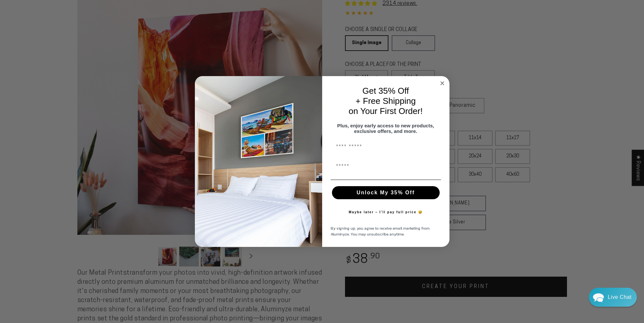 The height and width of the screenshot is (323, 644). I want to click on span: + Free Shipping, so click(385, 101).